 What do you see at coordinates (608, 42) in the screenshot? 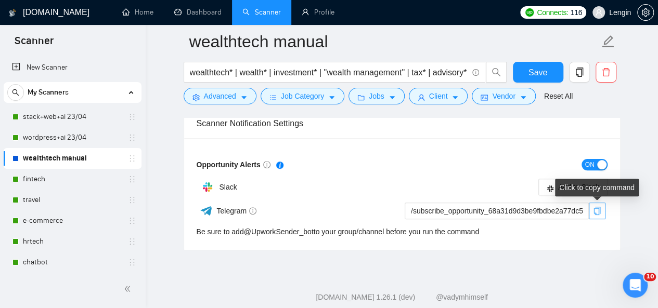
I see `span: edit` at bounding box center [608, 42].